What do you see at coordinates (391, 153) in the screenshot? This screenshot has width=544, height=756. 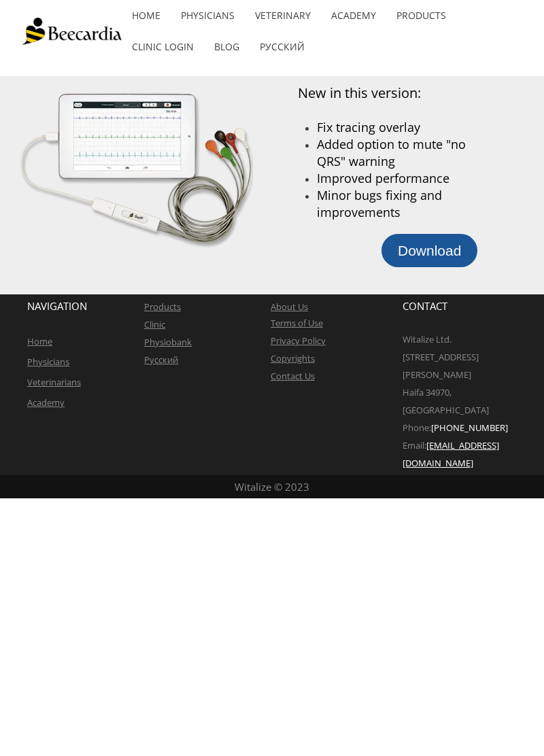 I see `span: Added option to mute "no QRS" warning` at bounding box center [391, 153].